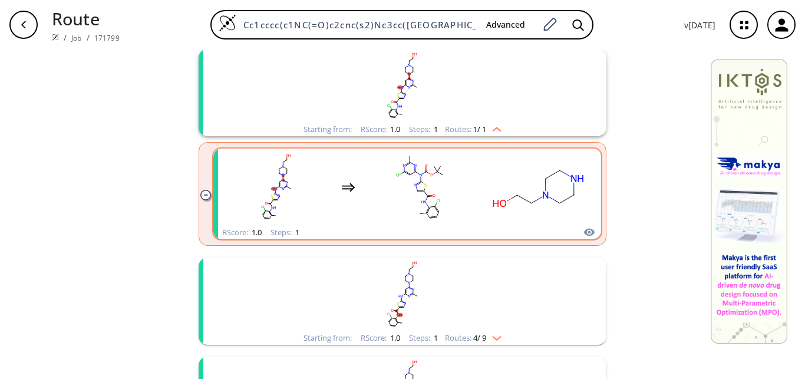 The width and height of the screenshot is (805, 379). Describe the element at coordinates (107, 38) in the screenshot. I see `a: 171799` at that location.